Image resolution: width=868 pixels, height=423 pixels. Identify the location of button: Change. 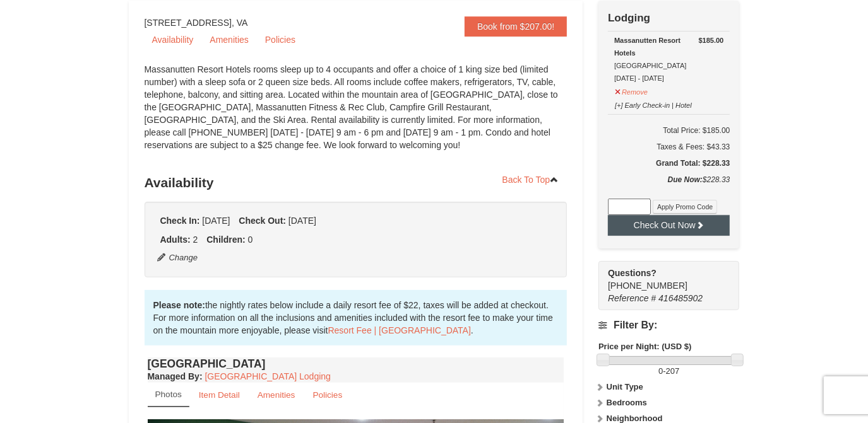
(178, 258).